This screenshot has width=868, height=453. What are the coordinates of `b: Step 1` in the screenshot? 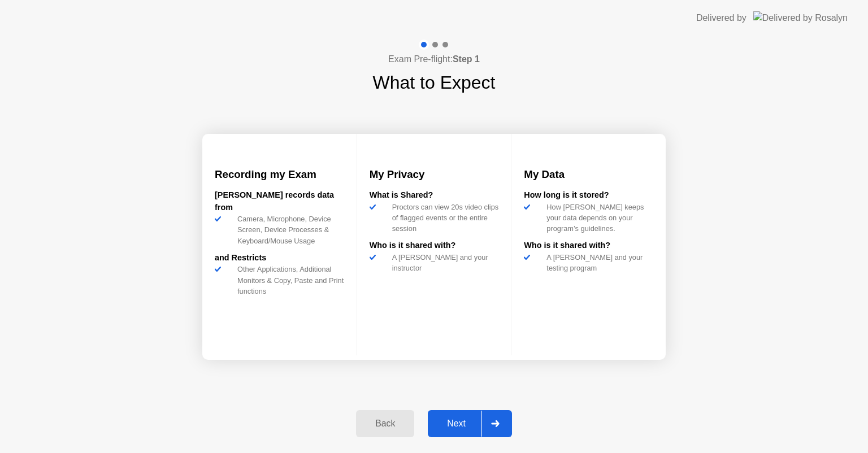 It's located at (466, 59).